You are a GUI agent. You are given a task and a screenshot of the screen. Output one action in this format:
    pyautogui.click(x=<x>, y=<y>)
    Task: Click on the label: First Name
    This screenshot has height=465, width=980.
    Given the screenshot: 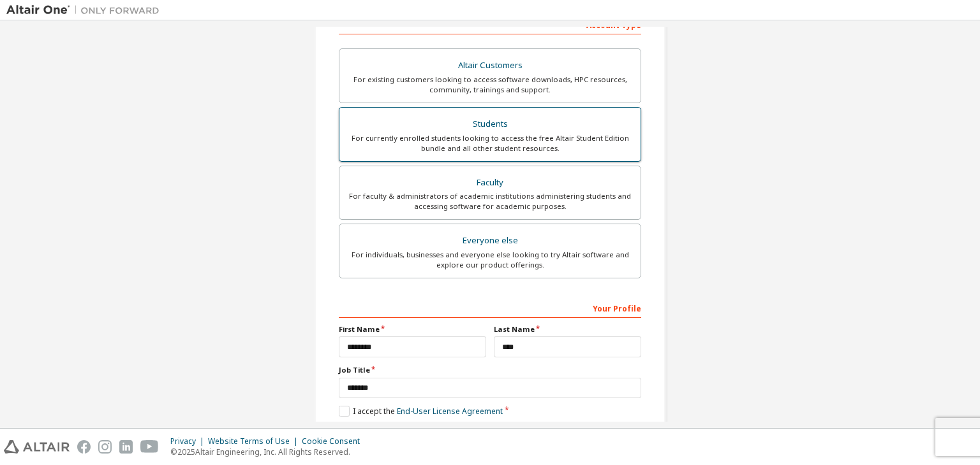 What is the action you would take?
    pyautogui.click(x=412, y=329)
    